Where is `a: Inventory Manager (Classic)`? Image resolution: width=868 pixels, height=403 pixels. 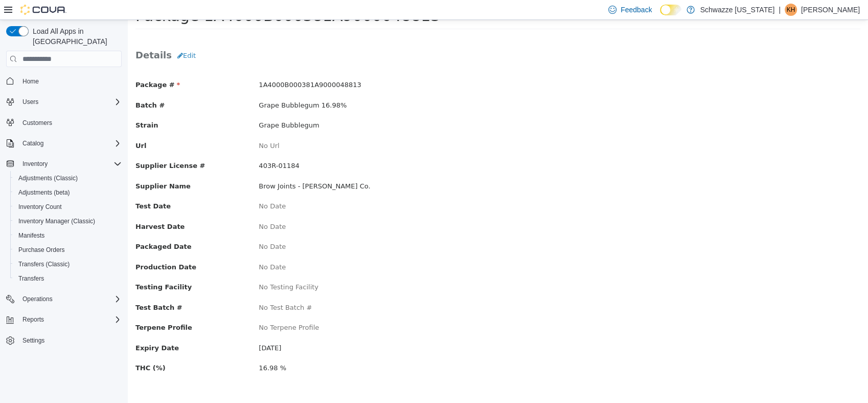
a: Inventory Manager (Classic) is located at coordinates (57, 221).